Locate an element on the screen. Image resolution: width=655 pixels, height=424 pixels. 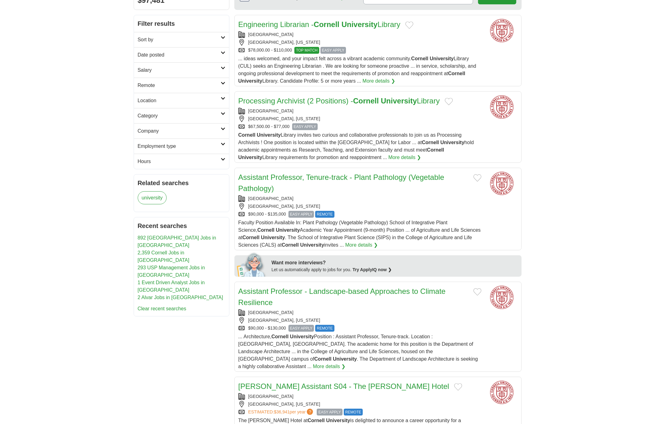
a: Assistant Professor, Tenure-track - Plant Pathology (Vegetable Pathology) is located at coordinates (341, 183).